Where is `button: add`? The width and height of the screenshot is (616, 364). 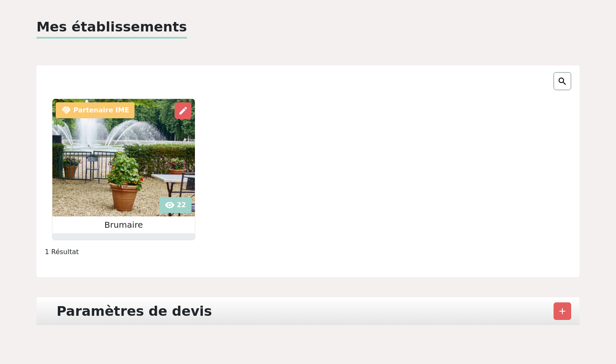
button: add is located at coordinates (562, 311).